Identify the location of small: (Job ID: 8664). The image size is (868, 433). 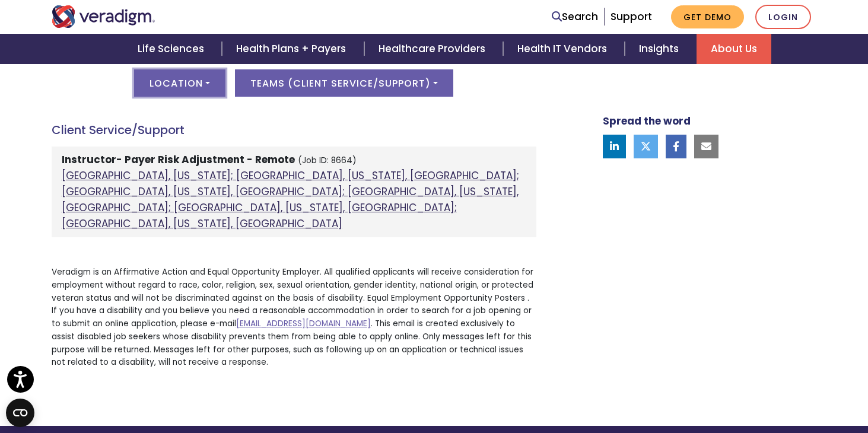
(327, 160).